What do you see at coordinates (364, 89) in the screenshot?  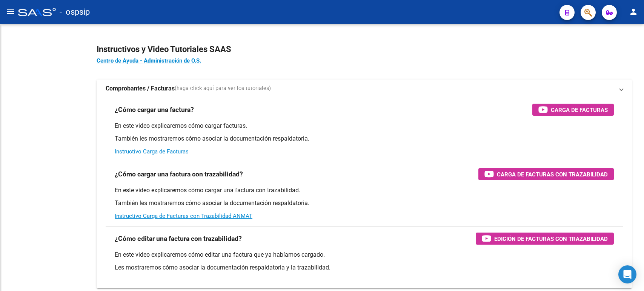 I see `mat-expansion-panel-header: Comprobantes / Facturas(haga click aquí para ver los tutoriales)` at bounding box center [364, 89].